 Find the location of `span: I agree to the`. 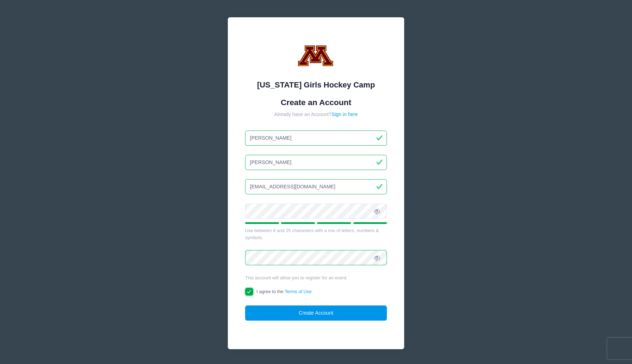

span: I agree to the is located at coordinates (284, 292).